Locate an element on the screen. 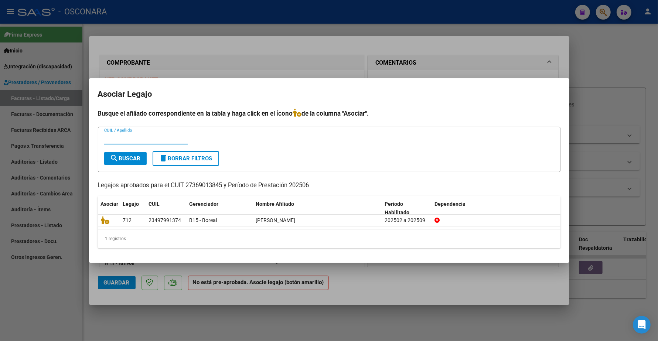  span: Legajo is located at coordinates (131, 204).